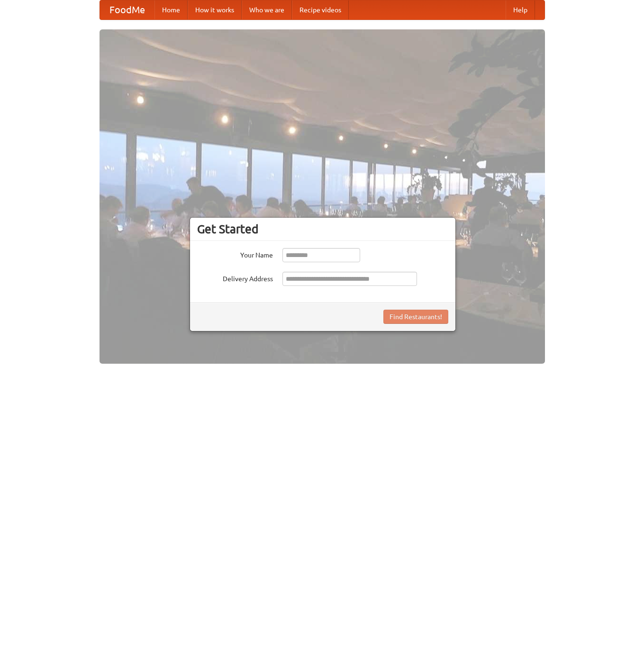 Image resolution: width=644 pixels, height=671 pixels. What do you see at coordinates (171, 10) in the screenshot?
I see `a: Home` at bounding box center [171, 10].